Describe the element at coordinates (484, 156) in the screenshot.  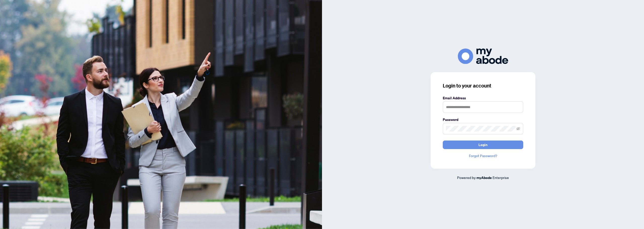
I see `a: Forgot Password?` at that location.